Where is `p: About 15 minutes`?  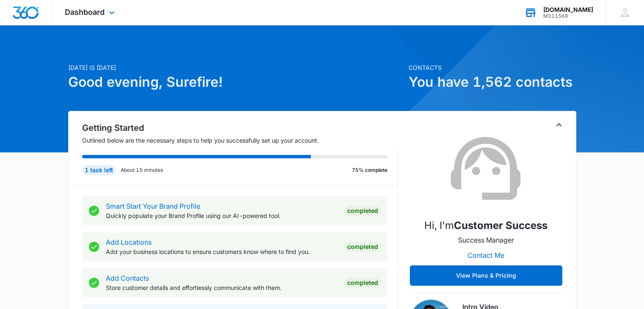 p: About 15 minutes is located at coordinates (142, 170).